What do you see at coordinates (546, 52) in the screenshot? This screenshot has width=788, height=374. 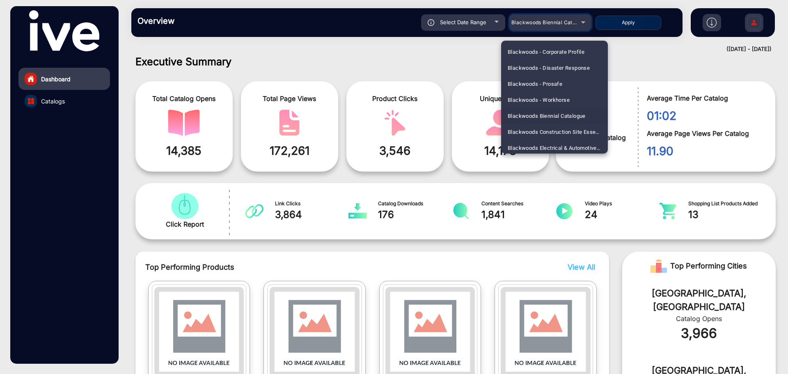 I see `span: Blackwoods - Corporate Profile` at bounding box center [546, 52].